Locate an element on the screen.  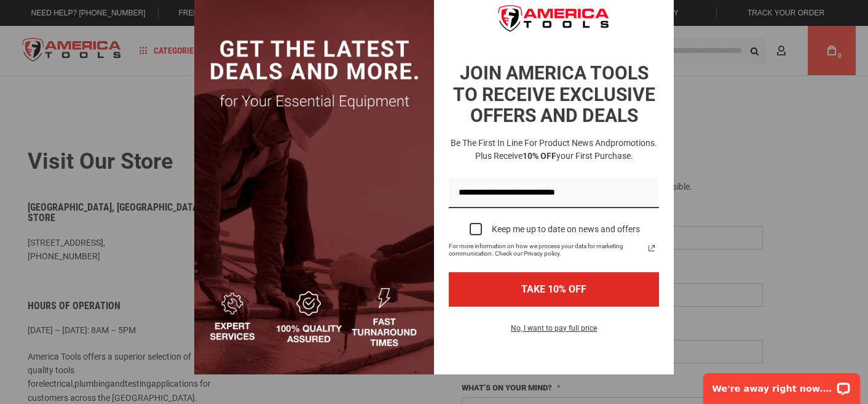
strong: JOIN AMERICA TOOLS TO RECEIVE EXCLUSIVE OFFERS AND DEALS is located at coordinates (554, 94).